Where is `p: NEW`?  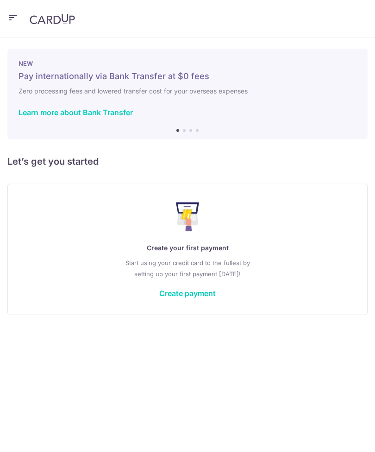
p: NEW is located at coordinates (187, 63).